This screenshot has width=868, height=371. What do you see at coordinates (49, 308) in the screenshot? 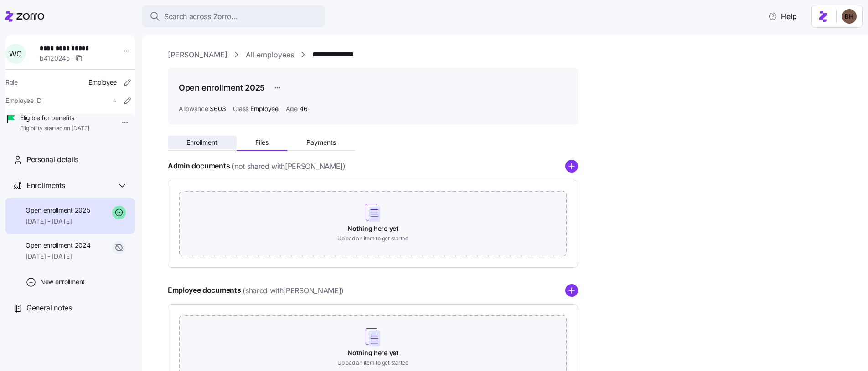
I see `span: General notes` at bounding box center [49, 308].